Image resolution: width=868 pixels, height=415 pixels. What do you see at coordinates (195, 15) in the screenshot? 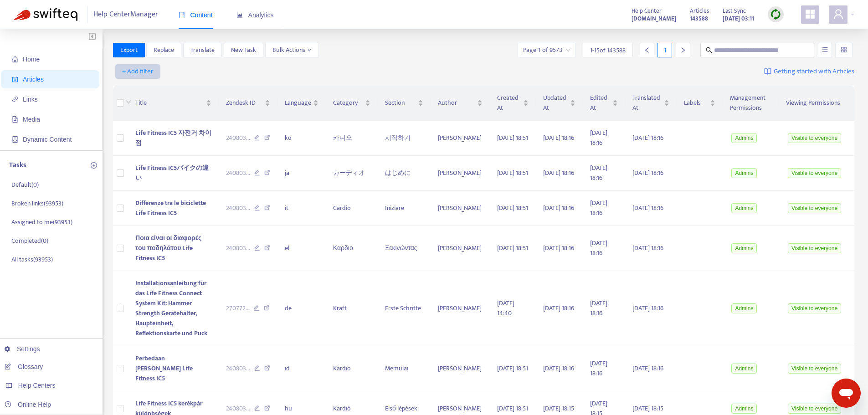
I see `span: Content` at bounding box center [195, 15].